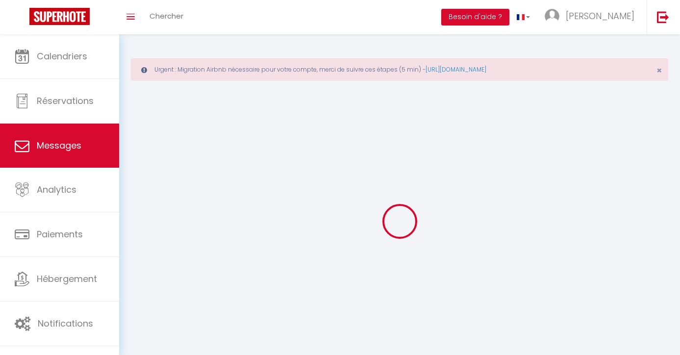 The image size is (680, 355). What do you see at coordinates (59, 16) in the screenshot?
I see `img: Super Booking` at bounding box center [59, 16].